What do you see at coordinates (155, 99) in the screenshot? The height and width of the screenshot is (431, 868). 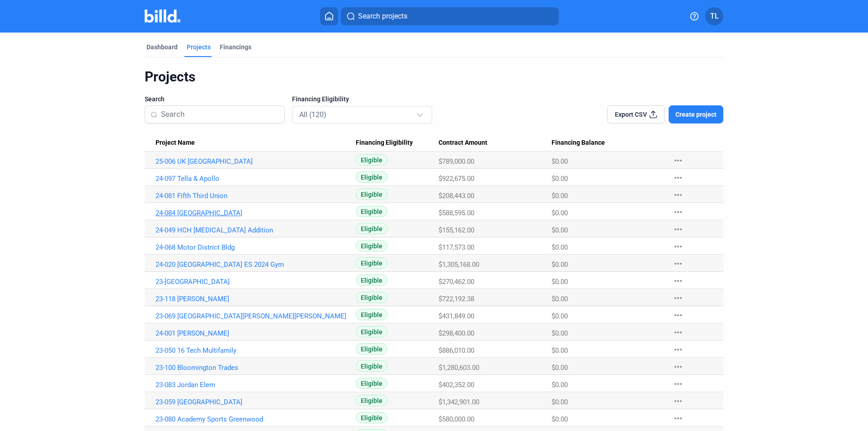 I see `span: Search` at bounding box center [155, 99].